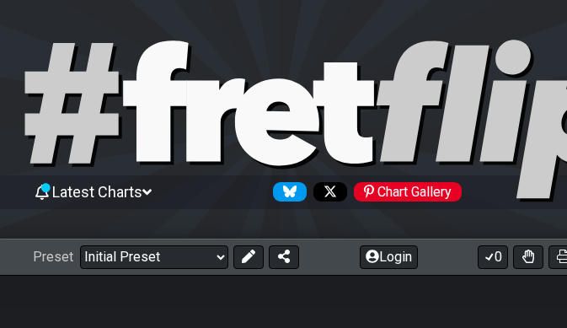  What do you see at coordinates (327, 191) in the screenshot?
I see `a: Follow #fretflip at X` at bounding box center [327, 191].